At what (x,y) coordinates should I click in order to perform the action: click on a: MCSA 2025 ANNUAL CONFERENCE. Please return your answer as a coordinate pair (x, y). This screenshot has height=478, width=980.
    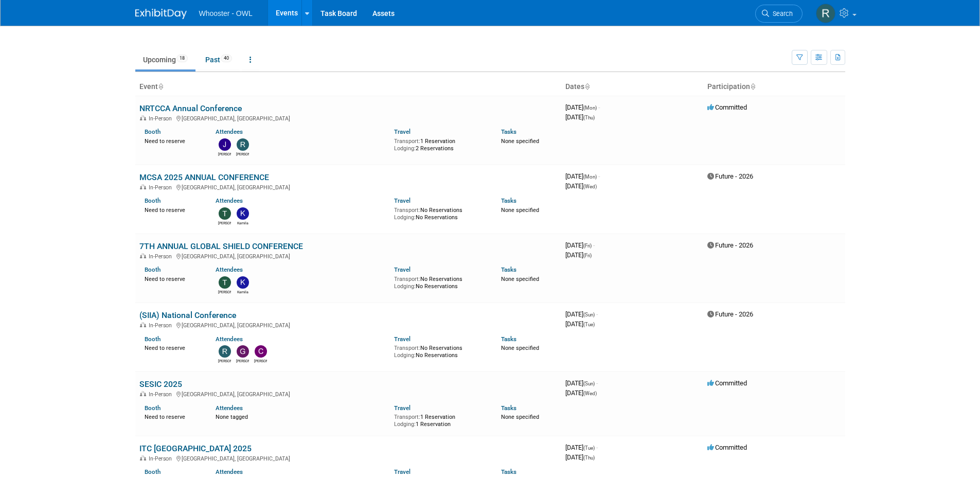
    Looking at the image, I should click on (204, 177).